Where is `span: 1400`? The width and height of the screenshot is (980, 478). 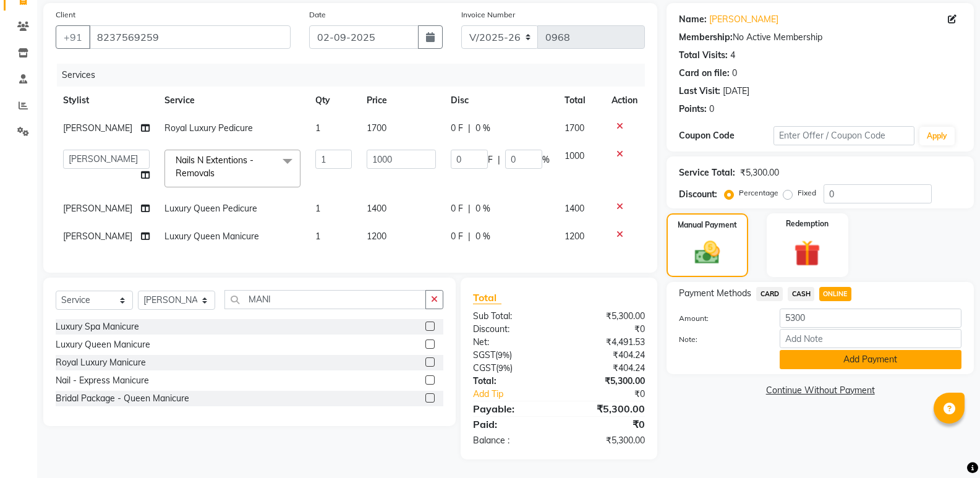 span: 1400 is located at coordinates (377, 208).